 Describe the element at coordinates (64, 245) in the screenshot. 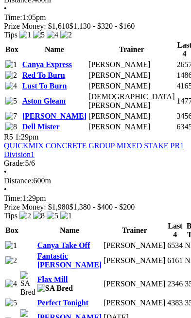

I see `a: Canya Take Off` at that location.